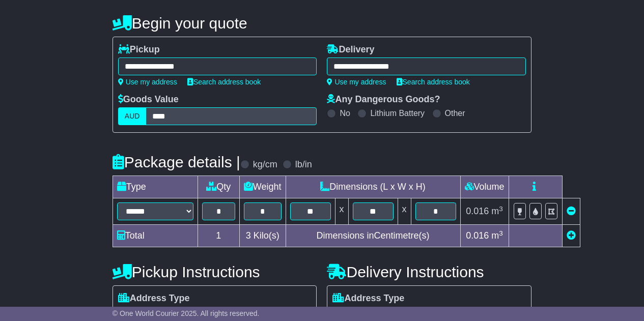 The width and height of the screenshot is (644, 321). I want to click on a: Add new item, so click(571, 236).